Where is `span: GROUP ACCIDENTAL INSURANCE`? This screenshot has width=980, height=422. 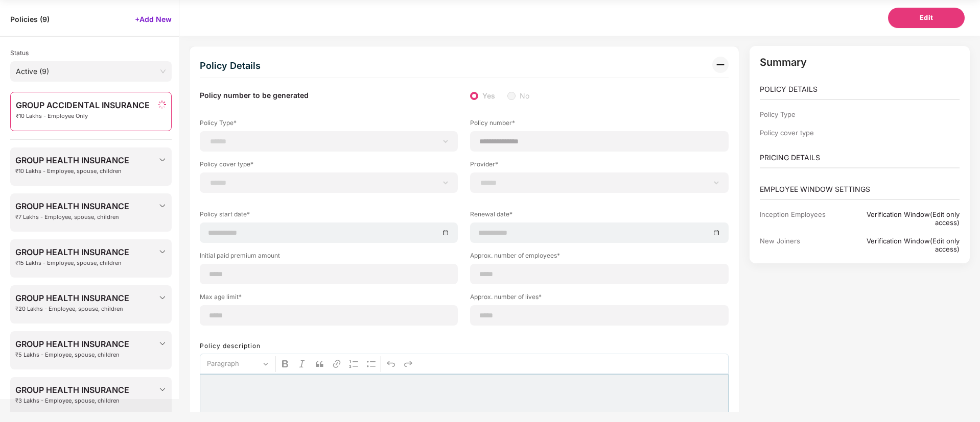 span: GROUP ACCIDENTAL INSURANCE is located at coordinates (83, 105).